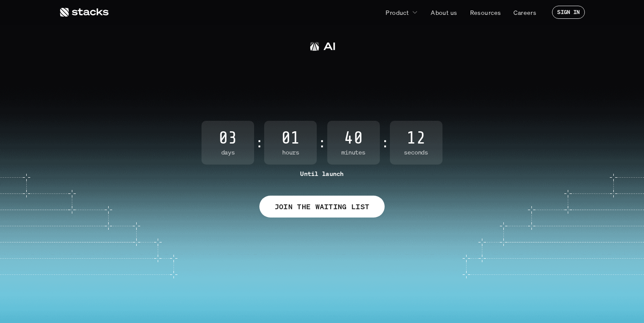  Describe the element at coordinates (486, 12) in the screenshot. I see `p: Resources` at that location.